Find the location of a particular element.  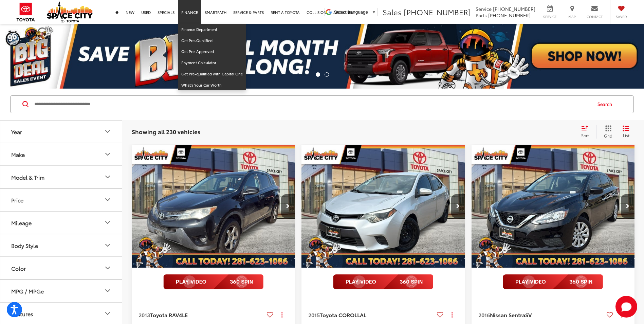

input: Search by Make, Model, or Keyword is located at coordinates (312, 105).